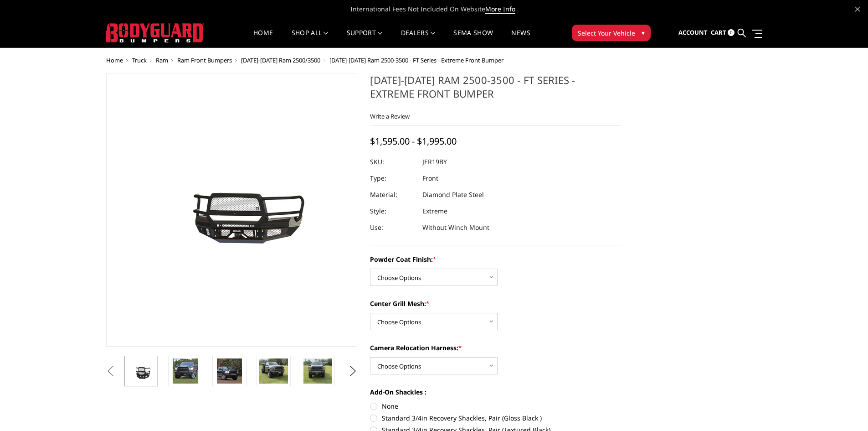  What do you see at coordinates (232, 210) in the screenshot?
I see `a: 2019-2025 Ram 2500-3500 - FT Series - Extreme Front Bumper` at bounding box center [232, 210].